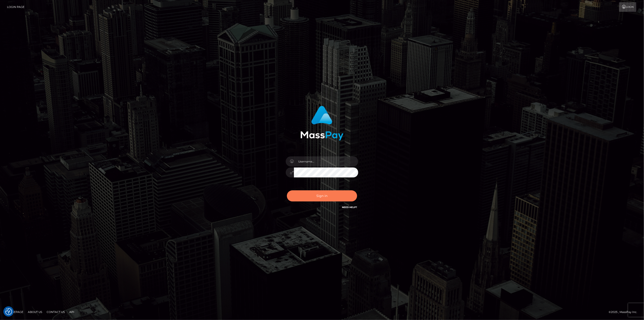  Describe the element at coordinates (628, 7) in the screenshot. I see `a: Login` at that location.